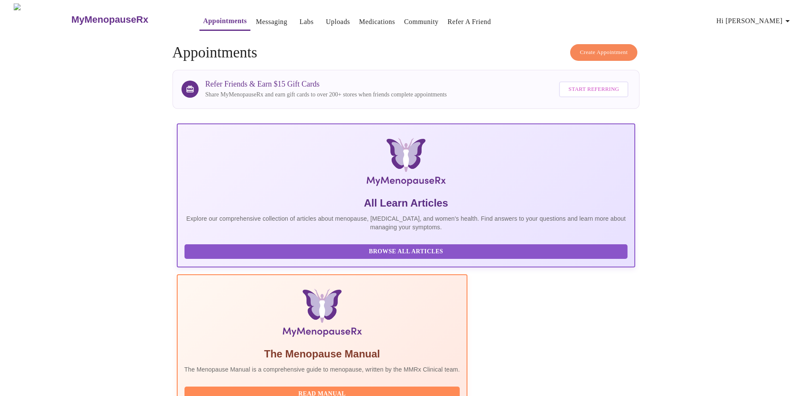 This screenshot has width=812, height=396. Describe the element at coordinates (406, 251) in the screenshot. I see `button: Browse All Articles` at that location.